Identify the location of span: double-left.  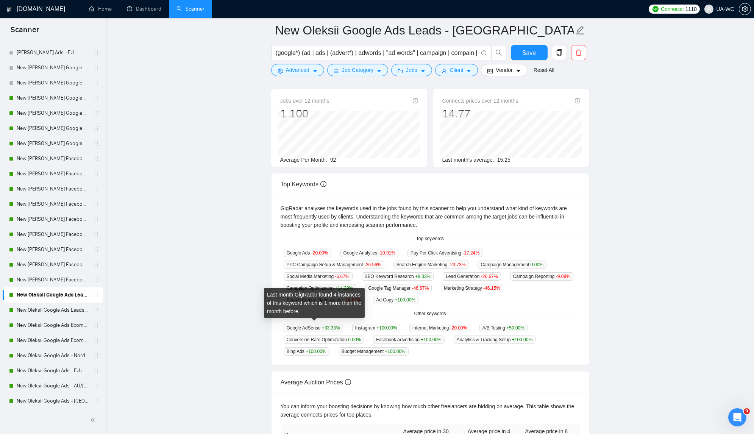
(94, 420).